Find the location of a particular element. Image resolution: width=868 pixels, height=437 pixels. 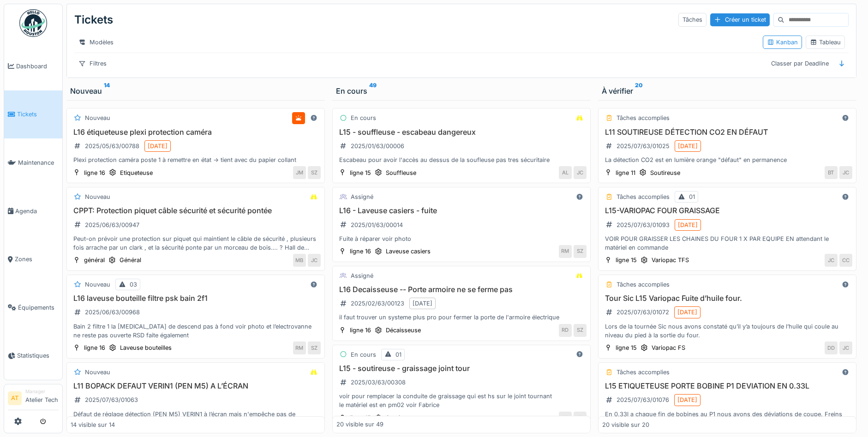

span: Maintenance is located at coordinates (38, 163).